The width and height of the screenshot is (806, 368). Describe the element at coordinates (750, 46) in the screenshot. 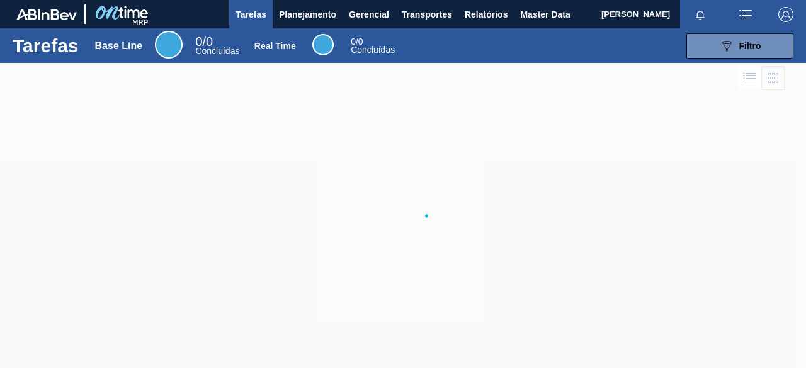

I see `span: Filtro` at that location.